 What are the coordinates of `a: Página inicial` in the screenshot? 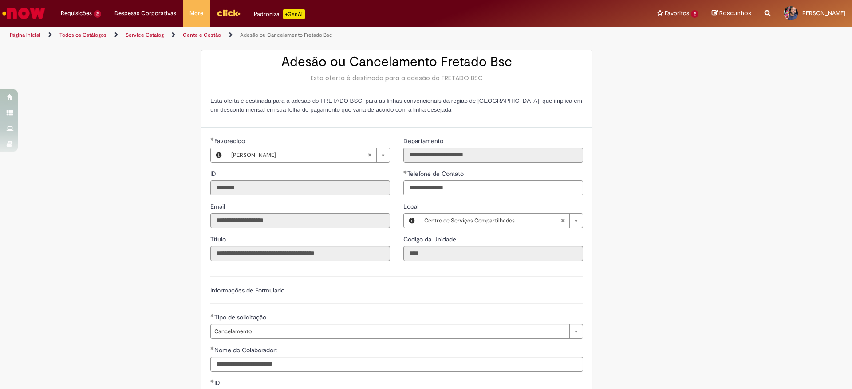 It's located at (25, 35).